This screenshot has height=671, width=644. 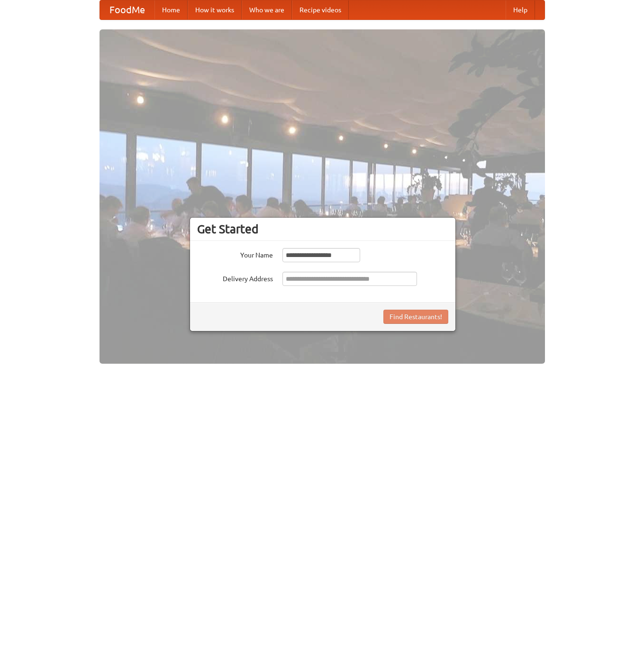 What do you see at coordinates (521, 10) in the screenshot?
I see `a: Help` at bounding box center [521, 10].